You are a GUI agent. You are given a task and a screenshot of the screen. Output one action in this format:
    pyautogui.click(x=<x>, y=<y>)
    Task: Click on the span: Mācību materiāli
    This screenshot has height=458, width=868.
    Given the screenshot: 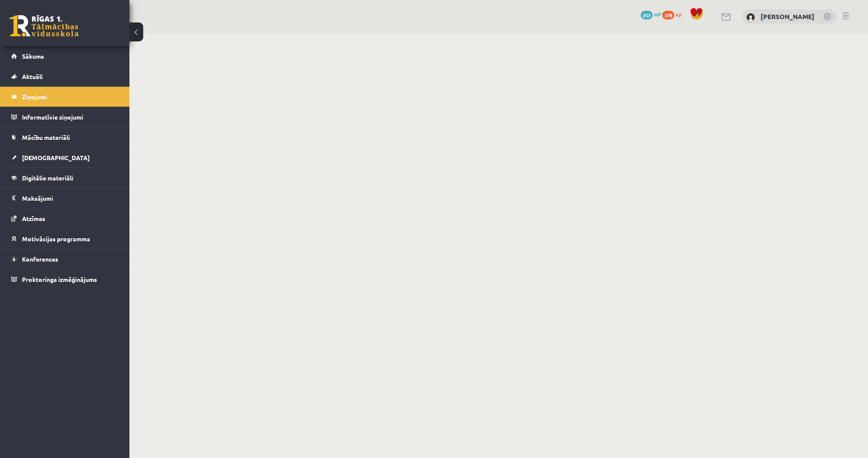 What is the action you would take?
    pyautogui.click(x=46, y=138)
    